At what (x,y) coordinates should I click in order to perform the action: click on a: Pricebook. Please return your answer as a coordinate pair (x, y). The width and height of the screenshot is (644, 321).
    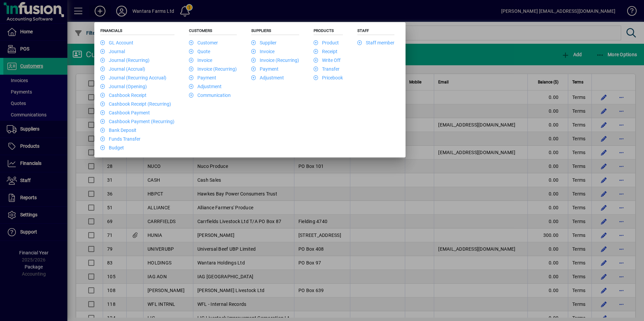
    Looking at the image, I should click on (328, 77).